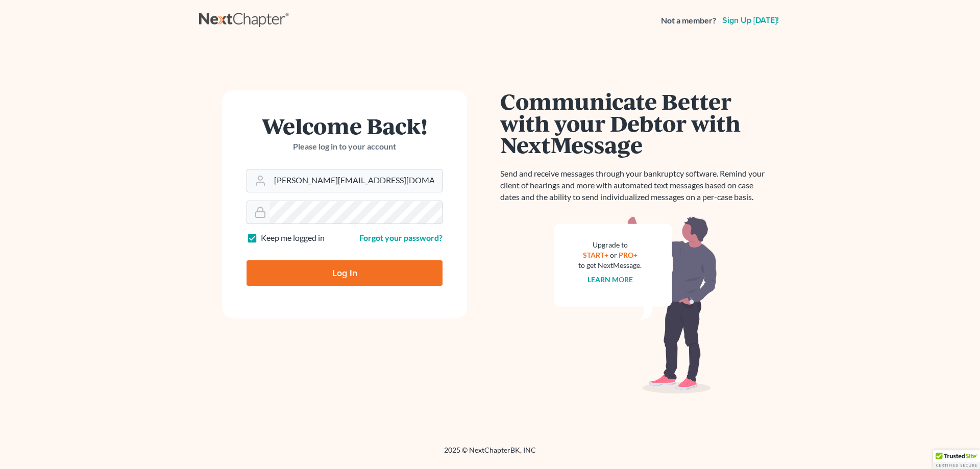 The width and height of the screenshot is (980, 469). What do you see at coordinates (401, 238) in the screenshot?
I see `a: Forgot your password?` at bounding box center [401, 238].